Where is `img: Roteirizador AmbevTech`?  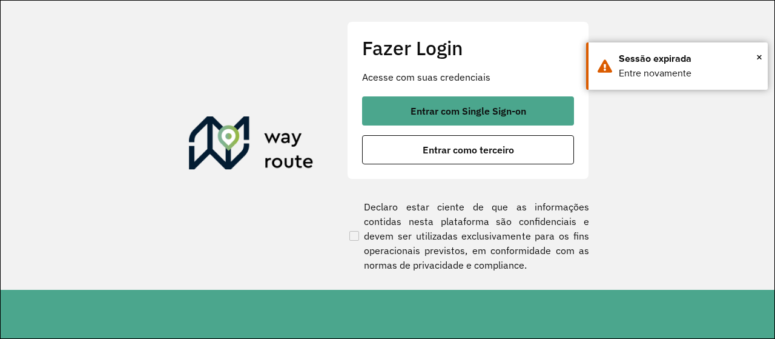
img: Roteirizador AmbevTech is located at coordinates (251, 145).